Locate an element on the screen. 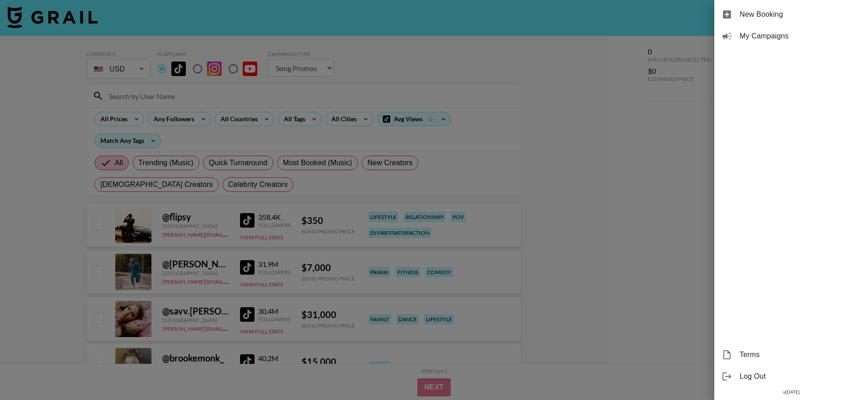  div: New Booking is located at coordinates (791, 14).